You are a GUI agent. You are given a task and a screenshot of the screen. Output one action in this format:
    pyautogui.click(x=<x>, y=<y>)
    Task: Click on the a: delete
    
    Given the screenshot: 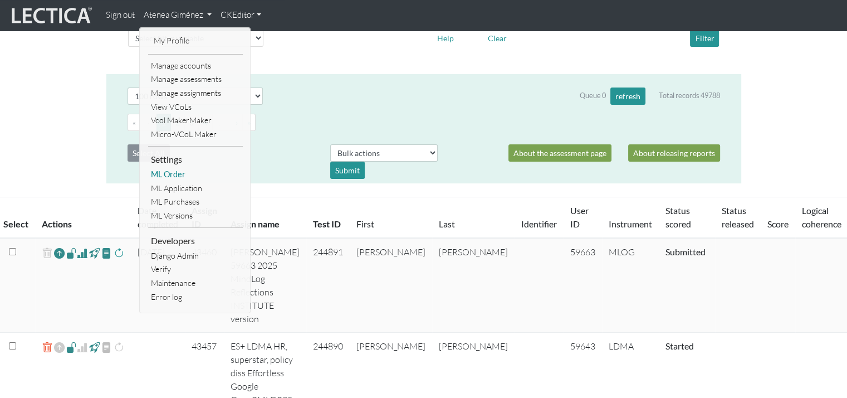 What is the action you would take?
    pyautogui.click(x=47, y=347)
    